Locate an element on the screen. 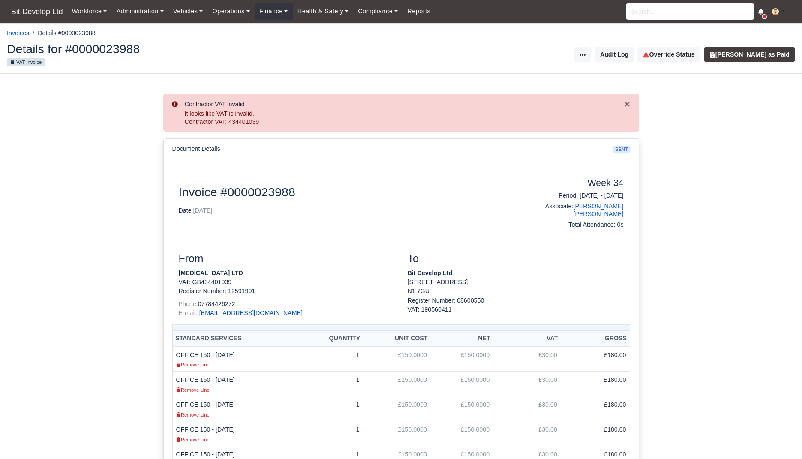  p: 07784426272 is located at coordinates (287, 304).